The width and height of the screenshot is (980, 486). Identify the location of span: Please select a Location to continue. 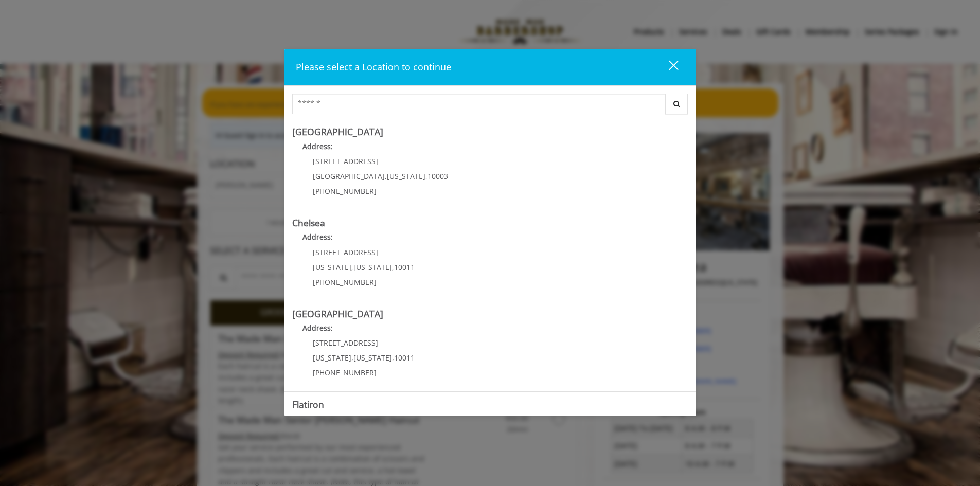
(374, 67).